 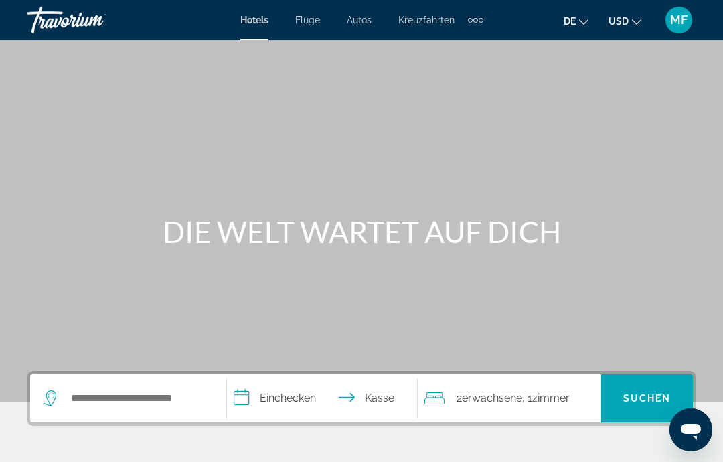 What do you see at coordinates (527, 397) in the screenshot?
I see `font: , 1` at bounding box center [527, 397].